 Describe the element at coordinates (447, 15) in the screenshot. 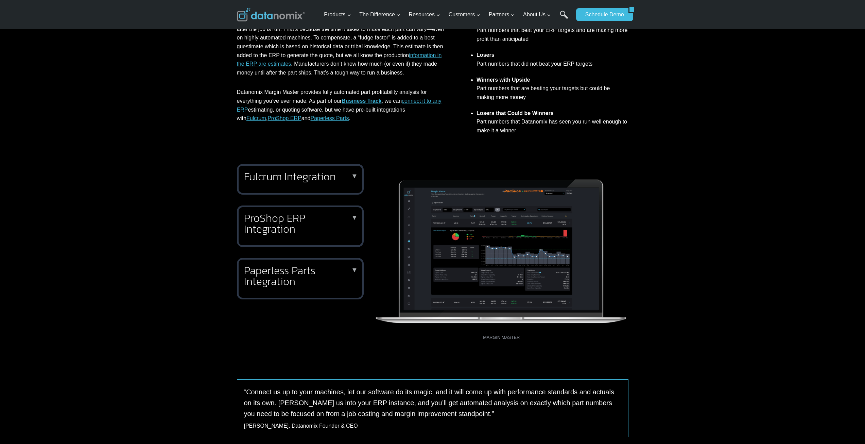

I see `nav: Primary Navigation` at that location.